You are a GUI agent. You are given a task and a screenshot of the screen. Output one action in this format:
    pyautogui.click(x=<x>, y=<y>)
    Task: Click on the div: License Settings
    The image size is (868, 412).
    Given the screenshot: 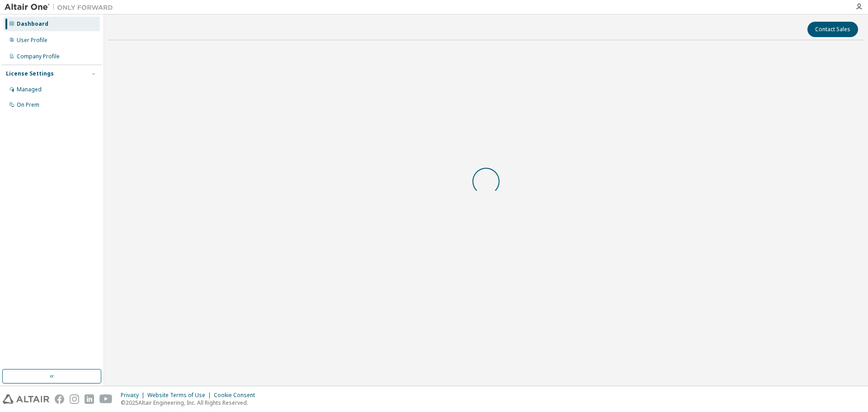 What is the action you would take?
    pyautogui.click(x=30, y=73)
    